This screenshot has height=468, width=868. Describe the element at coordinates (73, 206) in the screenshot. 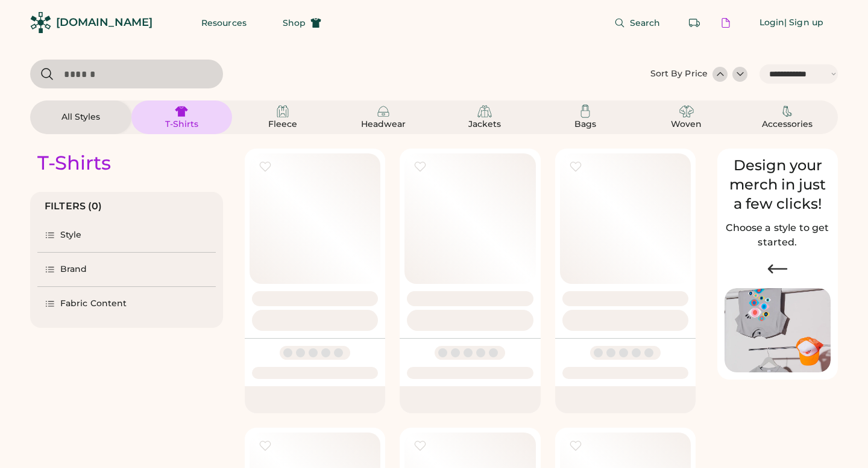

I see `div: FILTERS (0)` at that location.